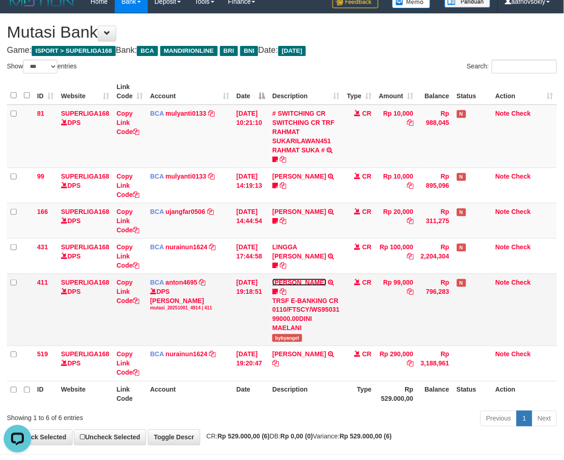  Describe the element at coordinates (282, 32) in the screenshot. I see `h1: Mutasi Bank` at that location.